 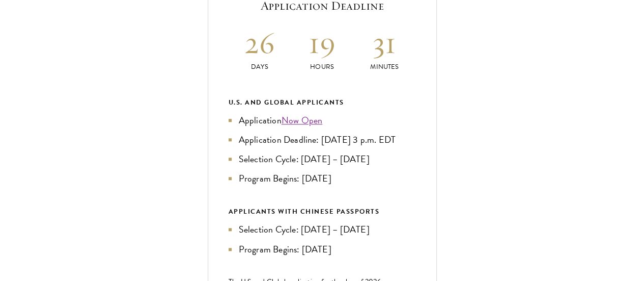 I want to click on p: Hours, so click(x=322, y=66).